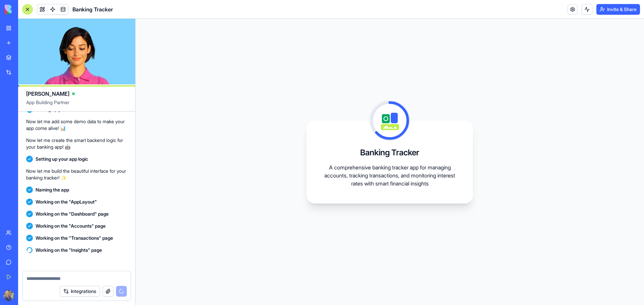 This screenshot has width=644, height=305. Describe the element at coordinates (74, 238) in the screenshot. I see `span: Working on the "Transactions" page` at that location.